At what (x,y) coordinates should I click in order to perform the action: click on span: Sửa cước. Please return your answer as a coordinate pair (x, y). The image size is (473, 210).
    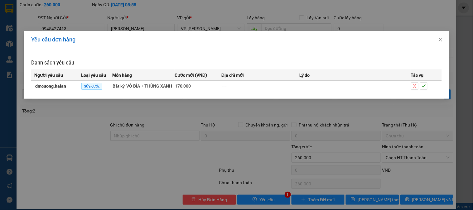
    Looking at the image, I should click on (92, 86).